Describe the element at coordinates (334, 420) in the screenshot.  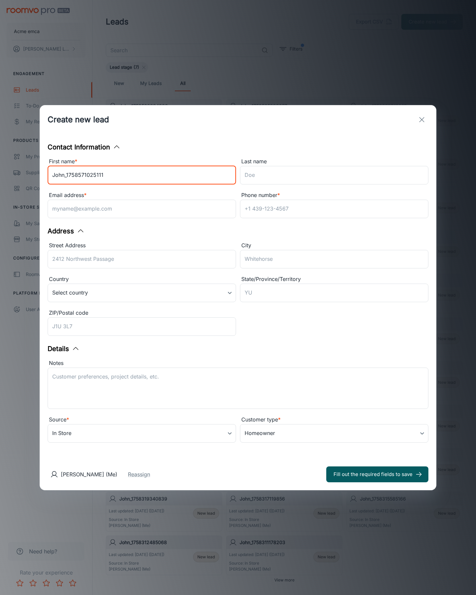
I see `div: Customer type` at that location.